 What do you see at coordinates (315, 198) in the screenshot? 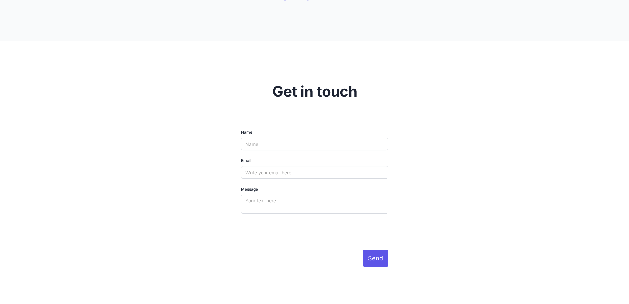
I see `form: Email Form` at bounding box center [315, 198].